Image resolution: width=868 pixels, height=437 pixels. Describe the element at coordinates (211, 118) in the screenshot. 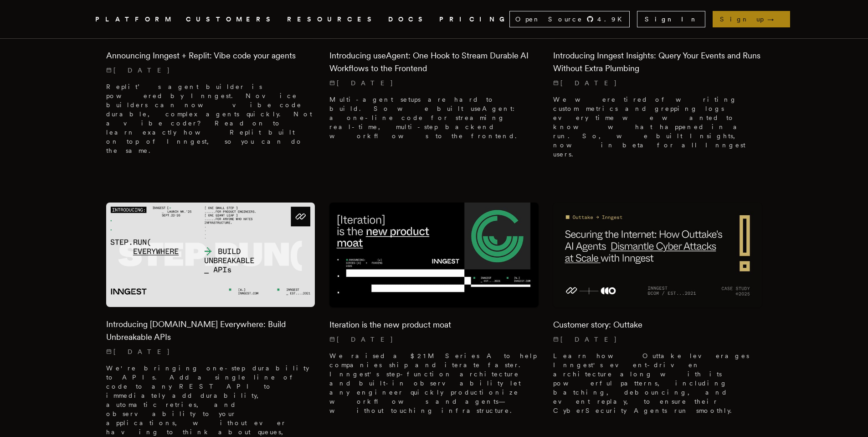

I see `p: Replit’s agent builder is powered by Inngest. Novice builders can now vibe code durable, complex ...` at that location.